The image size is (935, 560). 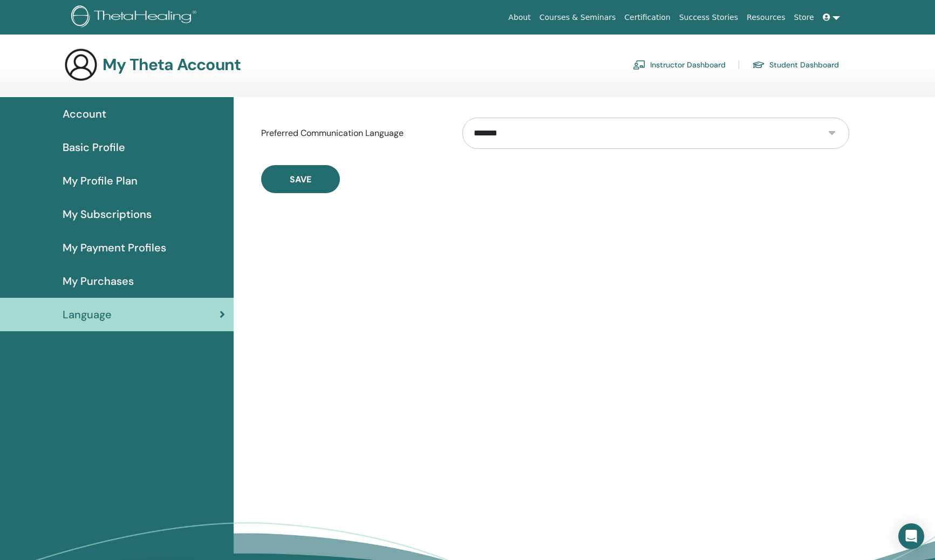 What do you see at coordinates (766, 17) in the screenshot?
I see `a: Resources` at bounding box center [766, 17].